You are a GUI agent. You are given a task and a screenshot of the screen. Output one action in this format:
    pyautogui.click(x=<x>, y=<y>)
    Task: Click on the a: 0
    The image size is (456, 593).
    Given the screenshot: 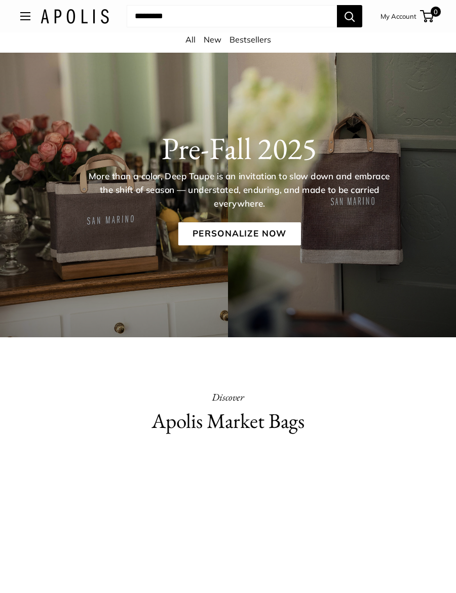 What is the action you would take?
    pyautogui.click(x=427, y=16)
    